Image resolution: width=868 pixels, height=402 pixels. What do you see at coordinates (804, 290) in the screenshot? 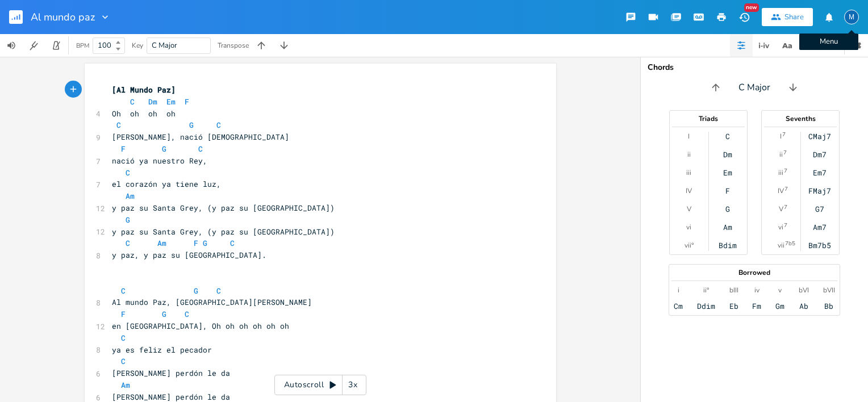
I see `div: bVI` at bounding box center [804, 290].